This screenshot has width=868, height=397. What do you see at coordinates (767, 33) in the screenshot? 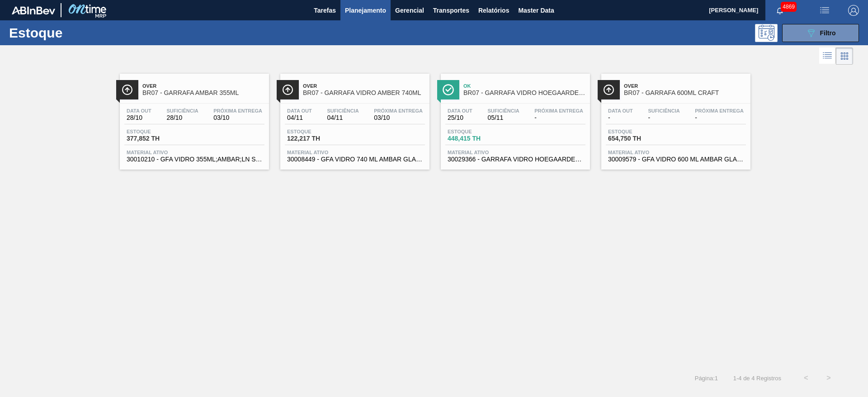
I see `div: Pogramando: nenhum usuário selecionado` at bounding box center [767, 33].